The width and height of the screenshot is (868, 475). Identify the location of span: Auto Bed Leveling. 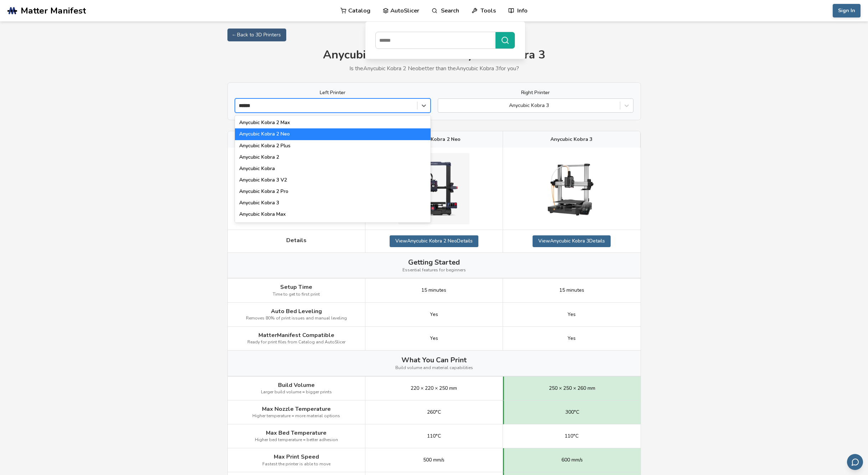
(296, 312).